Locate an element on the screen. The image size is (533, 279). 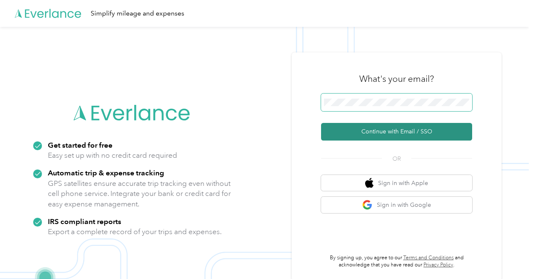
span: OR is located at coordinates (397, 159).